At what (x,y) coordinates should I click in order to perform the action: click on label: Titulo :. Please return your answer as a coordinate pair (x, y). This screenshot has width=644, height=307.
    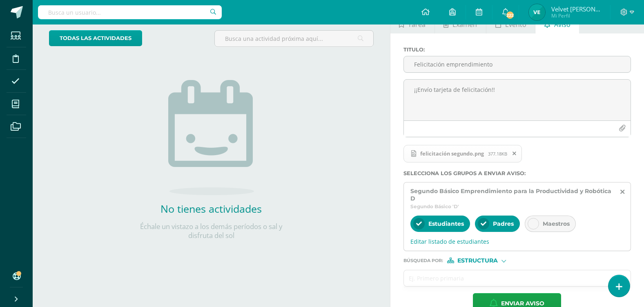
    Looking at the image, I should click on (517, 49).